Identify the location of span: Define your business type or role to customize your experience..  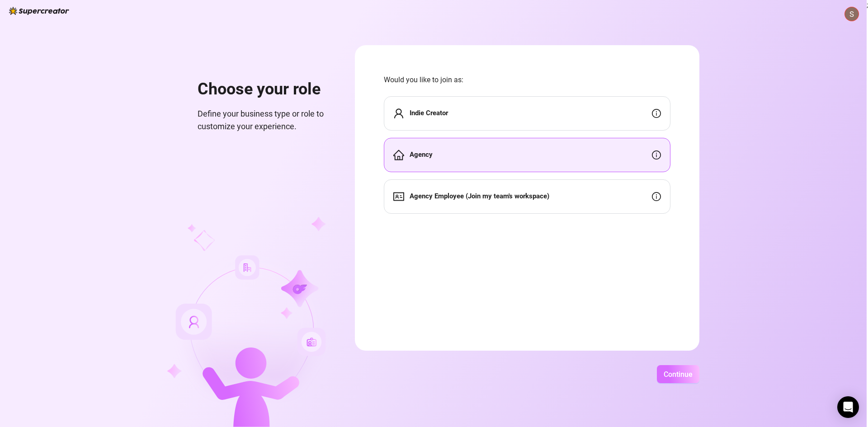
(265, 120).